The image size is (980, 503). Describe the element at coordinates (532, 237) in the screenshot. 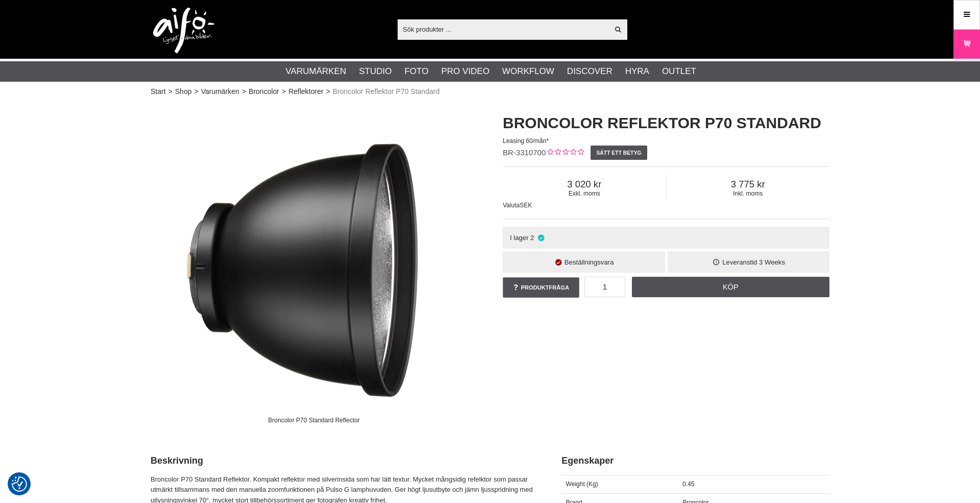

I see `span: 2` at that location.